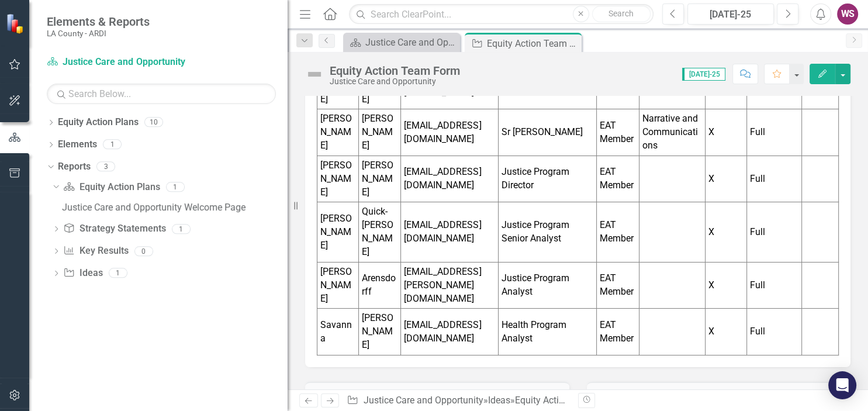  I want to click on td: Health Program Analyst, so click(548, 332).